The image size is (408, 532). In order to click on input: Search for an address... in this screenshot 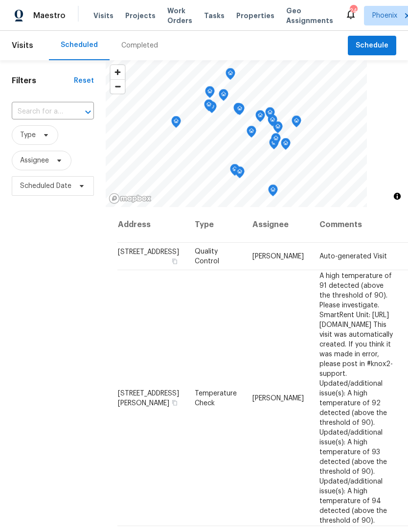, I will do `click(39, 112)`.